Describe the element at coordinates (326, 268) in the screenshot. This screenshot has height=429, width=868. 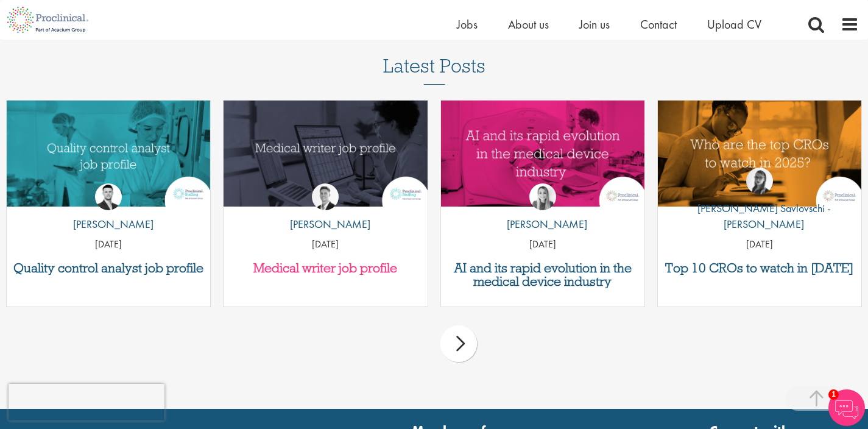
I see `a: Medical writer job profile` at that location.